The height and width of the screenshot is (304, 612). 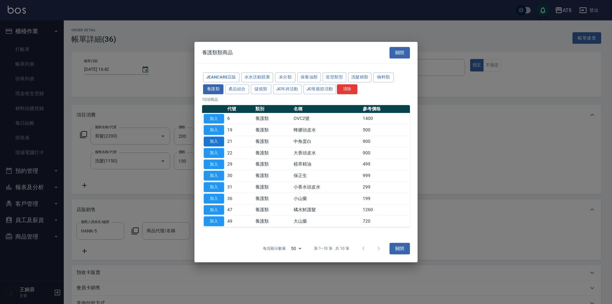 What do you see at coordinates (274, 248) in the screenshot?
I see `p: 每頁顯示數量` at bounding box center [274, 248].